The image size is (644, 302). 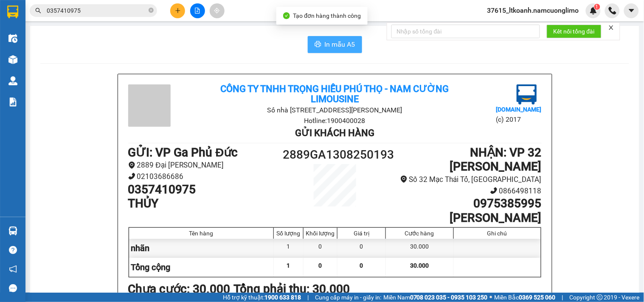 What do you see at coordinates (197, 11) in the screenshot?
I see `span: file-add` at bounding box center [197, 11].